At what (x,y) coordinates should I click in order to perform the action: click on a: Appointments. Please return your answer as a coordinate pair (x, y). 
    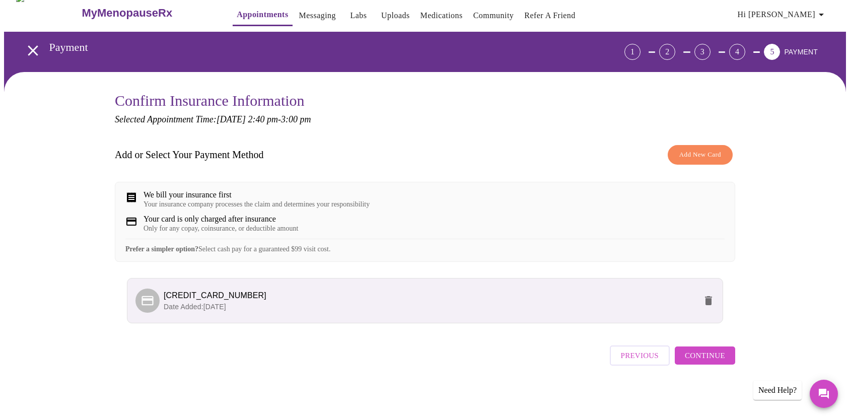
    Looking at the image, I should click on (262, 15).